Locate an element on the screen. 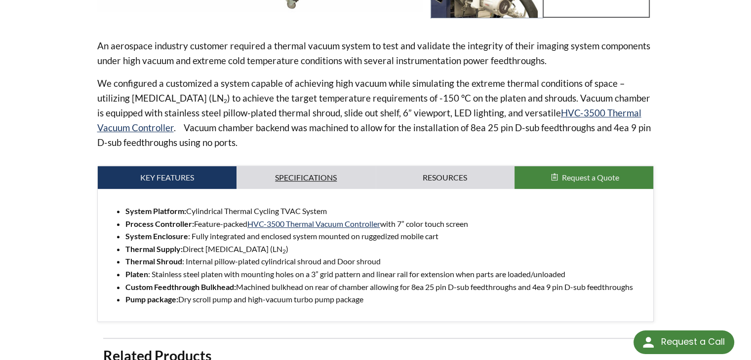 Image resolution: width=751 pixels, height=360 pixels. li: Dry scroll pump and high-vacuum turbo pump package is located at coordinates (385, 300).